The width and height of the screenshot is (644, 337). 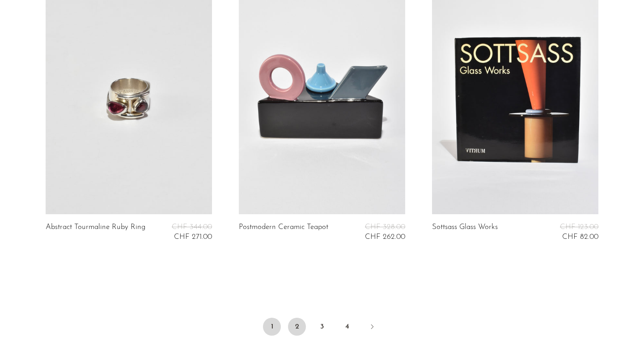 What do you see at coordinates (579, 227) in the screenshot?
I see `span: CHF 123.00` at bounding box center [579, 227].